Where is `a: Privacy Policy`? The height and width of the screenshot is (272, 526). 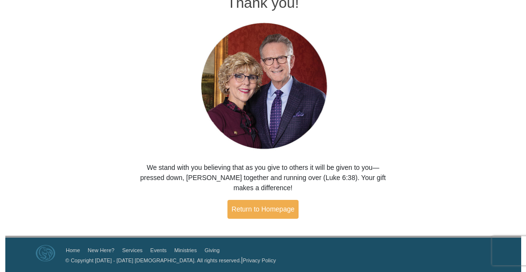
a: Privacy Policy is located at coordinates (260, 261).